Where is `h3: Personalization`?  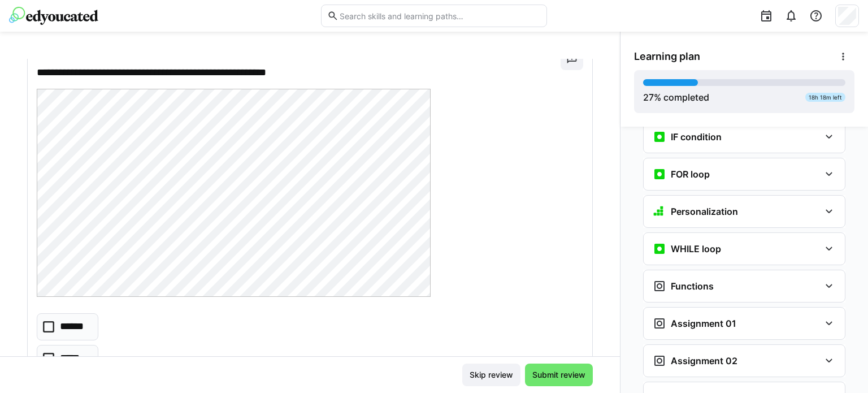
h3: Personalization is located at coordinates (704, 211).